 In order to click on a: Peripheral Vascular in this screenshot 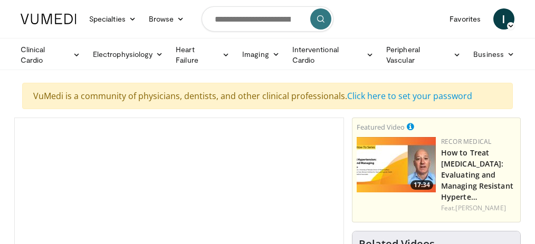, I will do `click(423, 55)`.